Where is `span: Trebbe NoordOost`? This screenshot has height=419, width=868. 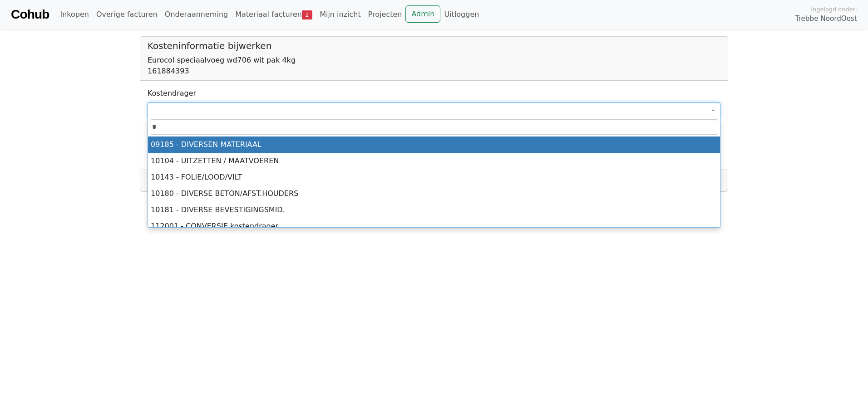
span: Trebbe NoordOost is located at coordinates (826, 18).